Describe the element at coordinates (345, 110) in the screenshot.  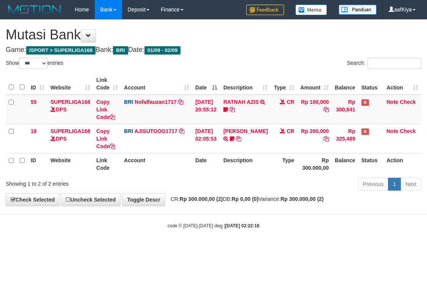
I see `td: Rp 300,841` at that location.